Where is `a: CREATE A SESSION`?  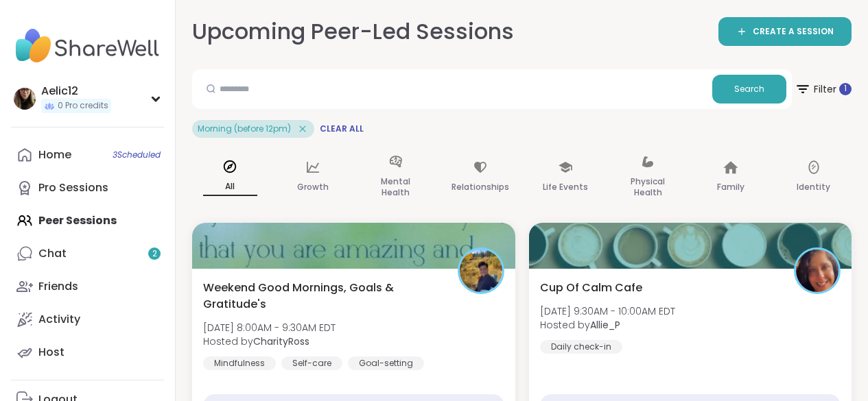 a: CREATE A SESSION is located at coordinates (785, 31).